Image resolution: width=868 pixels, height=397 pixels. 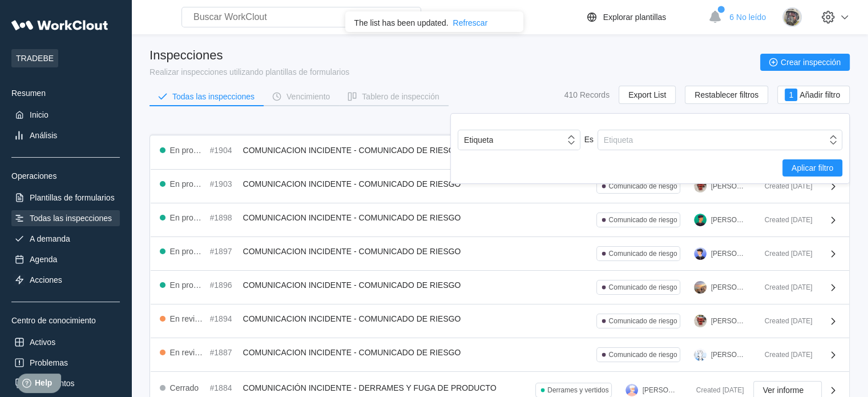 What do you see at coordinates (810, 62) in the screenshot?
I see `span: Crear inspección` at bounding box center [810, 62].